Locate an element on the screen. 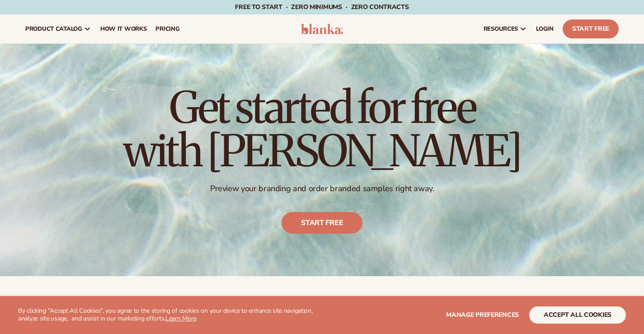 The height and width of the screenshot is (334, 644). span: LOGIN is located at coordinates (544, 29).